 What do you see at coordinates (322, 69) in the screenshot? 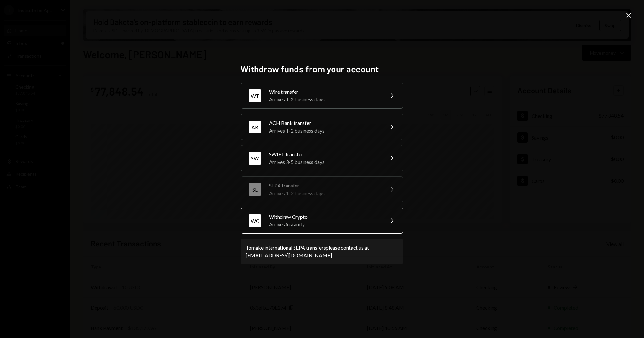
I see `h2: Withdraw funds from your account` at bounding box center [322, 69].